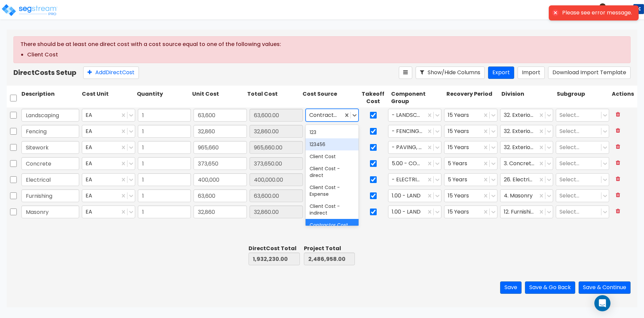  Describe the element at coordinates (108, 98) in the screenshot. I see `div: Cost Unit` at that location.